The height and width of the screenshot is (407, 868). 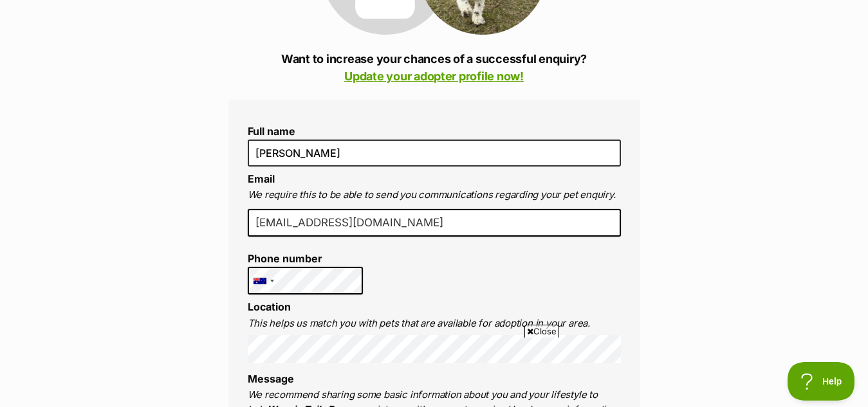 I want to click on p: Want to increase your chances of a successful enquiry?, so click(x=435, y=68).